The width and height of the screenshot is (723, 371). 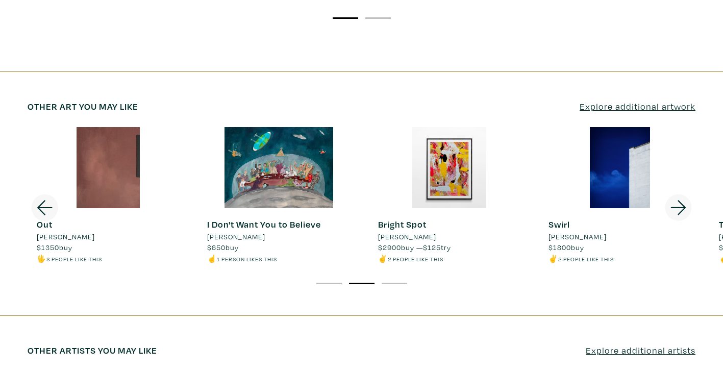 What do you see at coordinates (414, 247) in the screenshot?
I see `span: buy — try` at bounding box center [414, 247].